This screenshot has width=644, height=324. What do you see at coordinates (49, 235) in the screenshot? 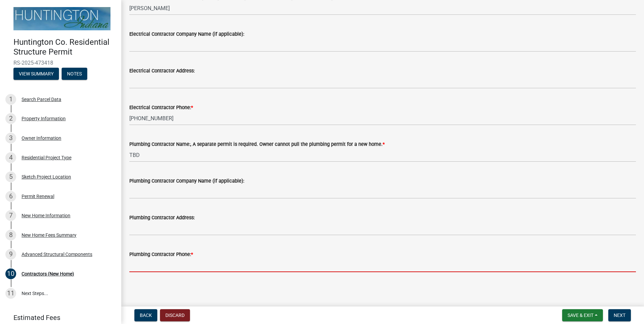
I see `div: New Home Fees Summary` at bounding box center [49, 235].